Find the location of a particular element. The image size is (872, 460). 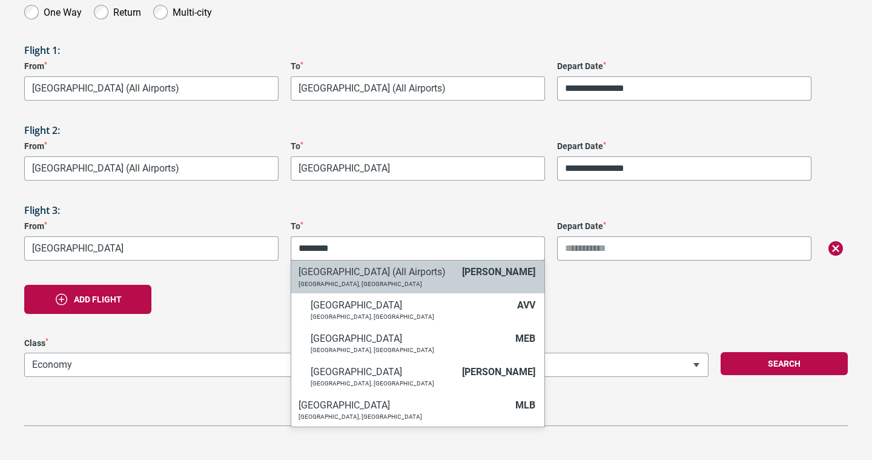

input: Search is located at coordinates (418, 248).